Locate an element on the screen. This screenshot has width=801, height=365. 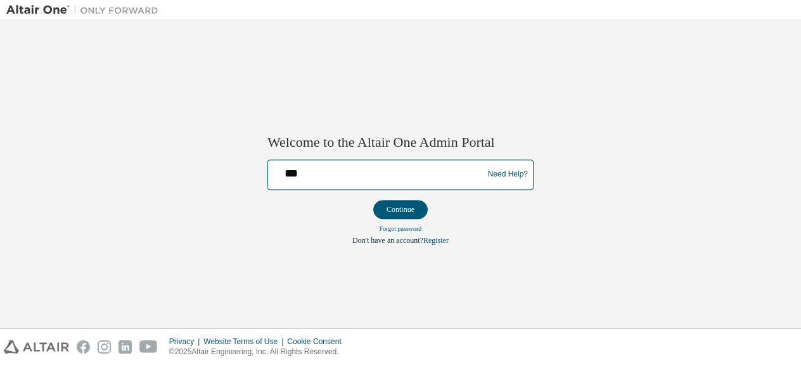
span: Don't have an account? is located at coordinates (388, 241).